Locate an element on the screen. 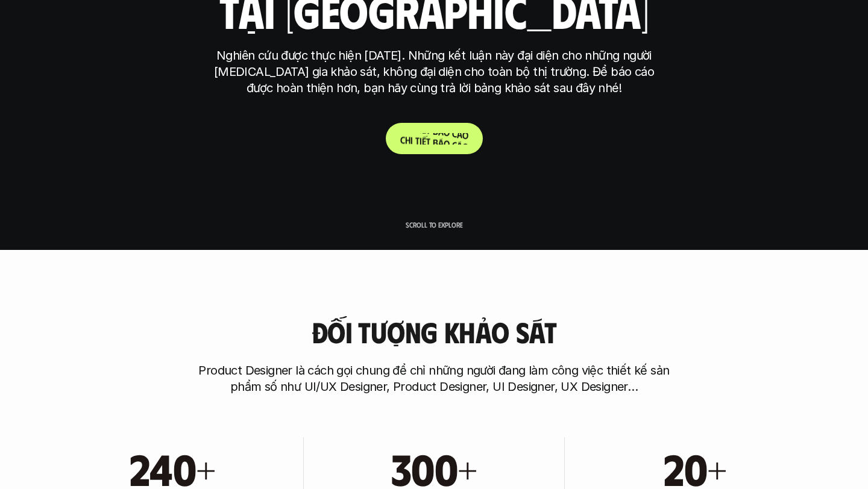 Image resolution: width=868 pixels, height=489 pixels. span: b is located at coordinates (435, 130).